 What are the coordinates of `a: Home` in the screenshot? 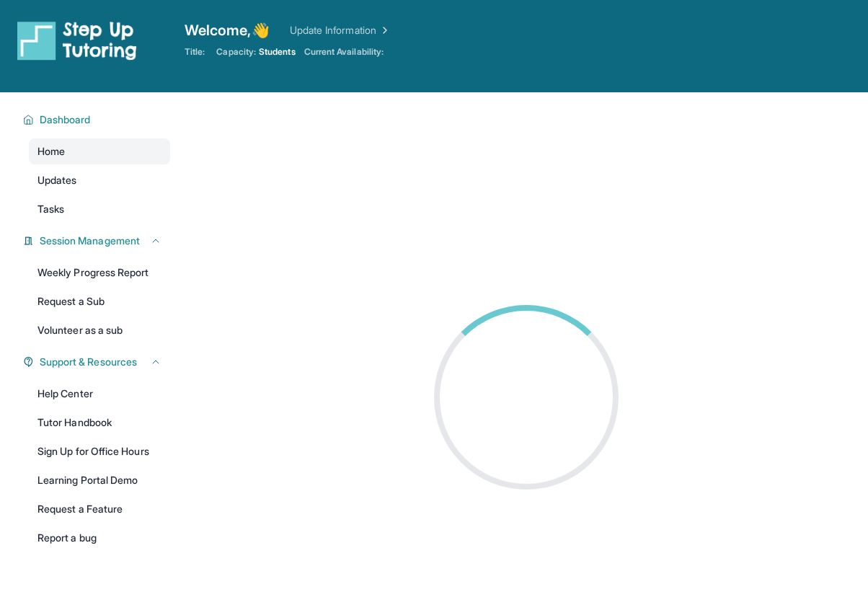 It's located at (100, 151).